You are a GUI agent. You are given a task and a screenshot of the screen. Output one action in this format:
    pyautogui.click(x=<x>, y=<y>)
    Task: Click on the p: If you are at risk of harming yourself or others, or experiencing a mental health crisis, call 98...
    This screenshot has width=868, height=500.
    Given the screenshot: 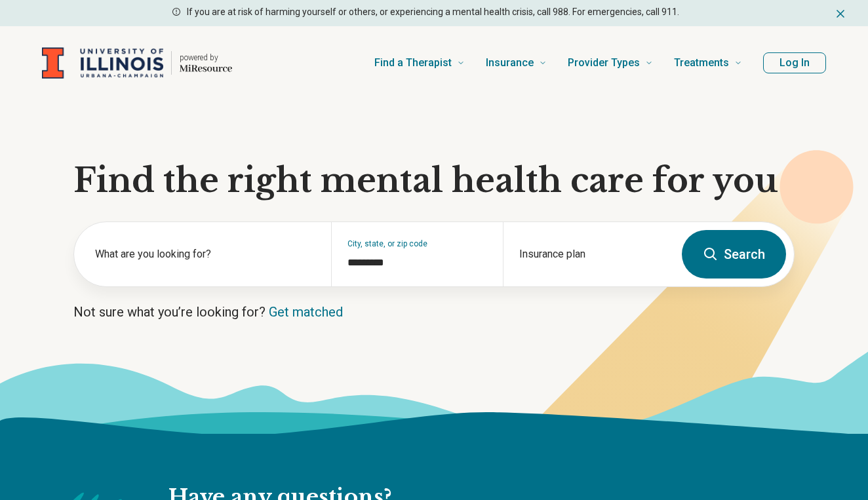 What is the action you would take?
    pyautogui.click(x=433, y=12)
    